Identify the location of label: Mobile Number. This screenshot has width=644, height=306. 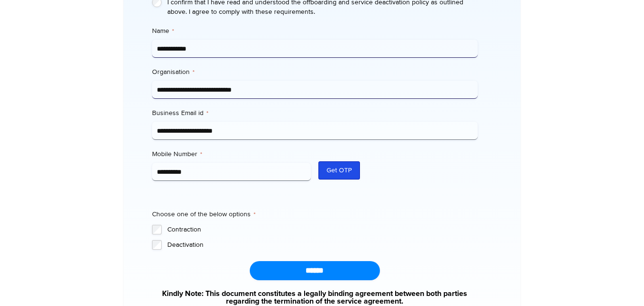
(231, 154).